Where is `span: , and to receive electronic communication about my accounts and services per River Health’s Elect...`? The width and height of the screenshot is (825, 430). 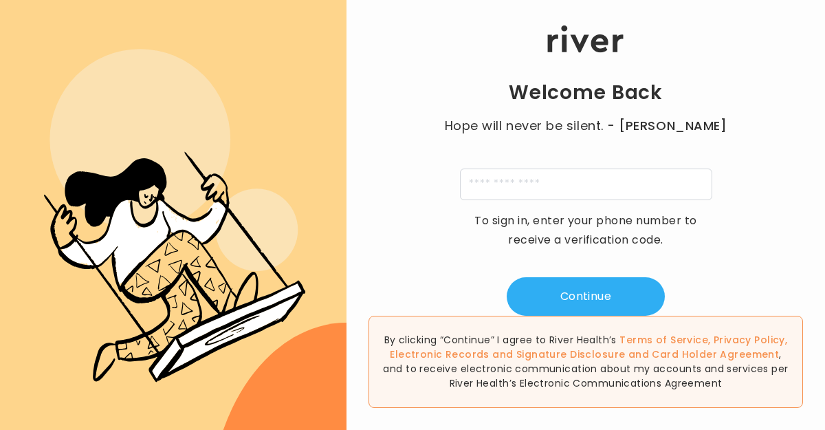
span: , and to receive electronic communication about my accounts and services per River Health’s Elect... is located at coordinates (585, 369).